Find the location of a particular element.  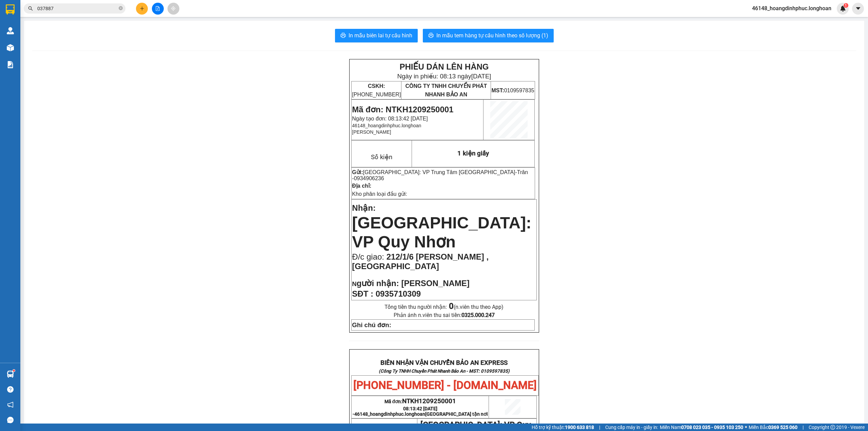

span: notification is located at coordinates (10, 404).